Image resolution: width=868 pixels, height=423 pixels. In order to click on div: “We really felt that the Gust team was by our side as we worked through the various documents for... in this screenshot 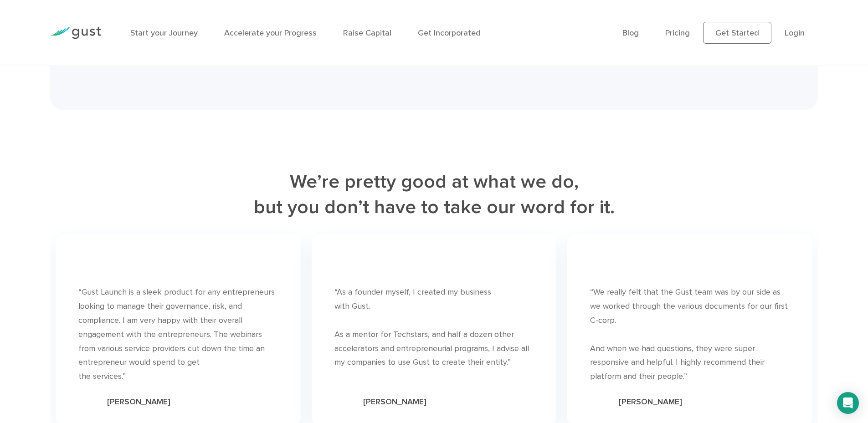, I will do `click(689, 334)`.